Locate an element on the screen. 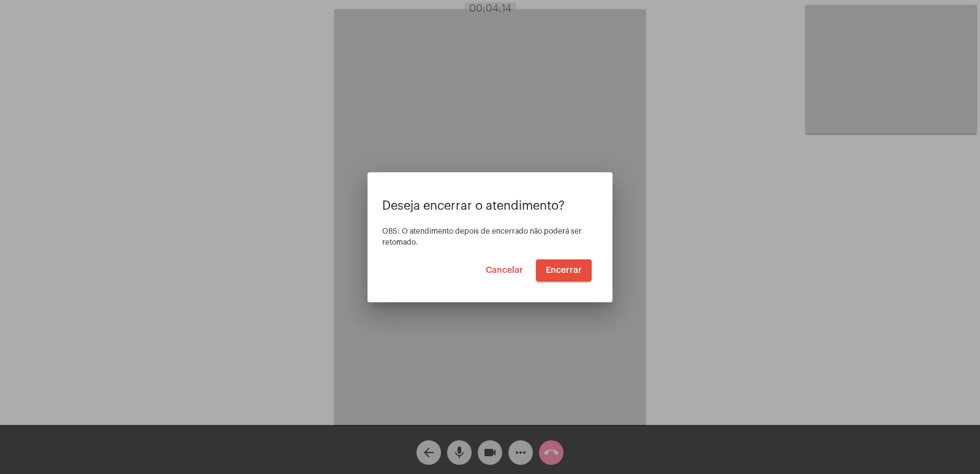  span: Encerrar is located at coordinates (563, 271).